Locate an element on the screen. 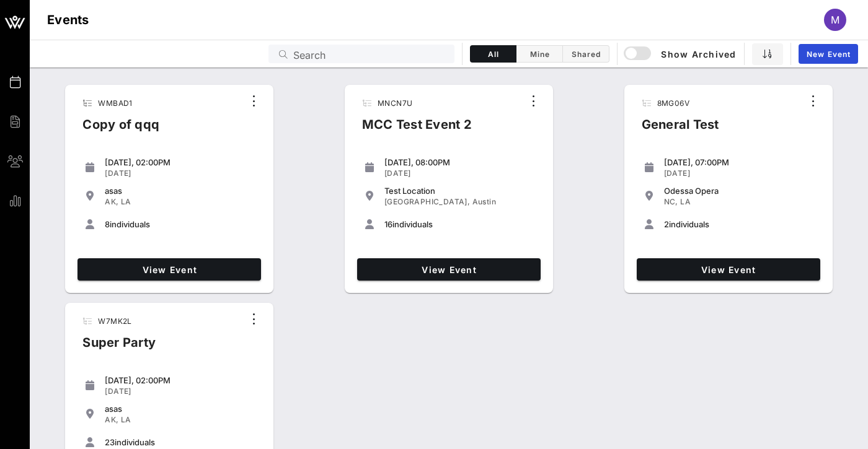 The image size is (868, 449). span: MNCN7U is located at coordinates (395, 103).